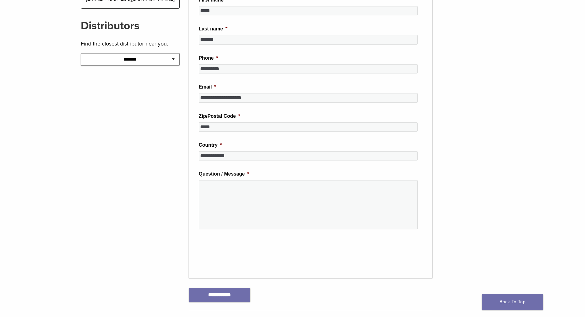 The height and width of the screenshot is (317, 585). Describe the element at coordinates (208, 58) in the screenshot. I see `label: Phone` at that location.